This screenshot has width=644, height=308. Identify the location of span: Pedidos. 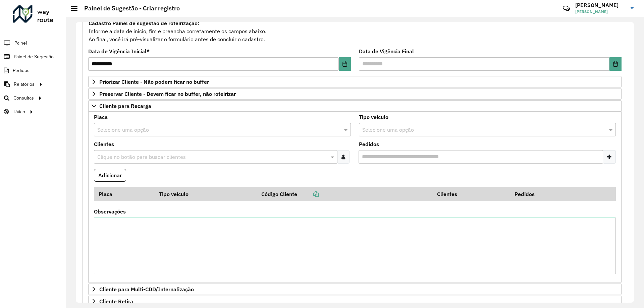
(21, 70).